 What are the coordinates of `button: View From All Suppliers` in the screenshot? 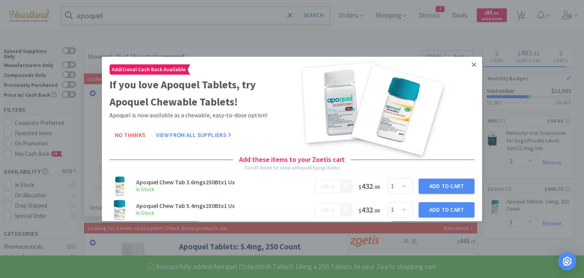 It's located at (194, 135).